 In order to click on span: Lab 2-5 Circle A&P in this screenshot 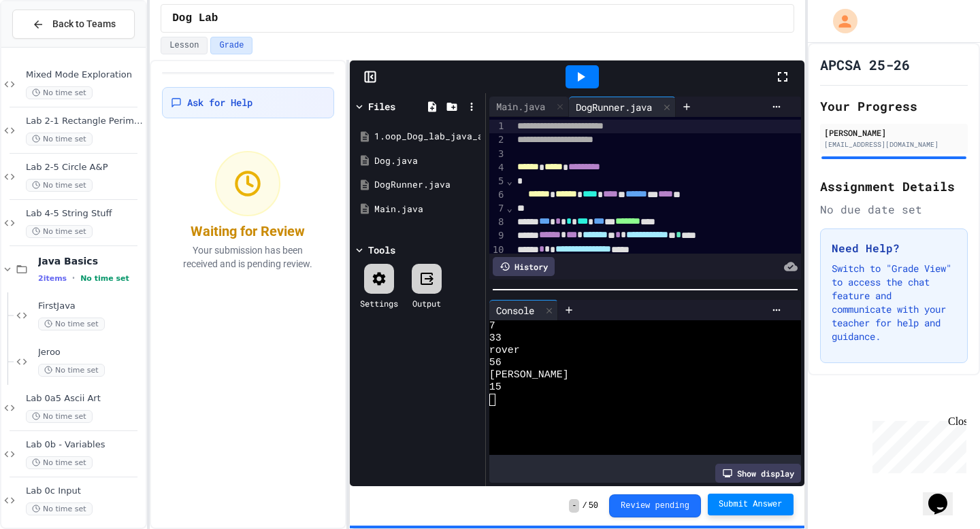, I will do `click(84, 167)`.